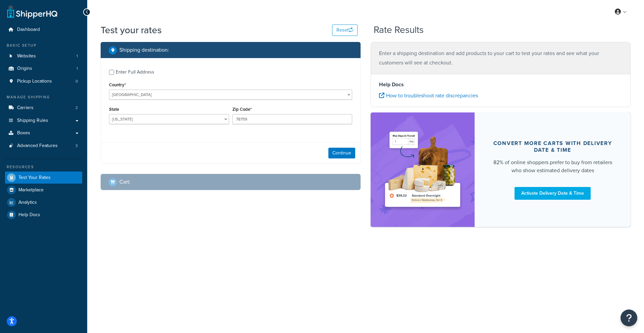 This screenshot has width=644, height=333. Describe the element at coordinates (342, 153) in the screenshot. I see `button: Continue` at that location.